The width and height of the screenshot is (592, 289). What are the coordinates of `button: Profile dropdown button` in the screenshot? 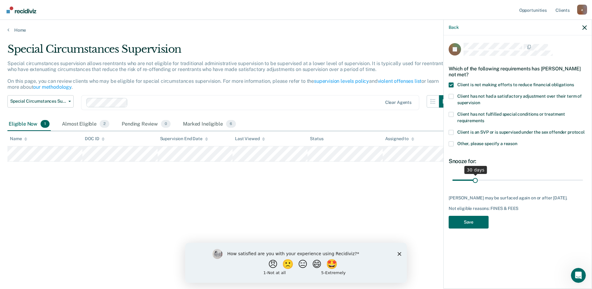 It's located at (582, 10).